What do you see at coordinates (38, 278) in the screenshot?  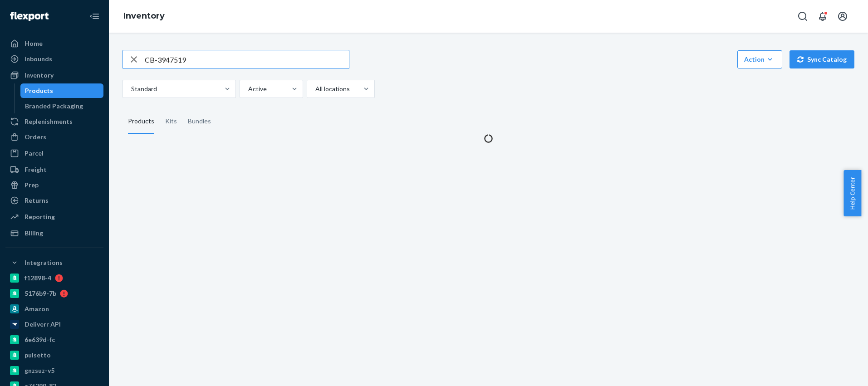 I see `div: f12898-4` at bounding box center [38, 278].